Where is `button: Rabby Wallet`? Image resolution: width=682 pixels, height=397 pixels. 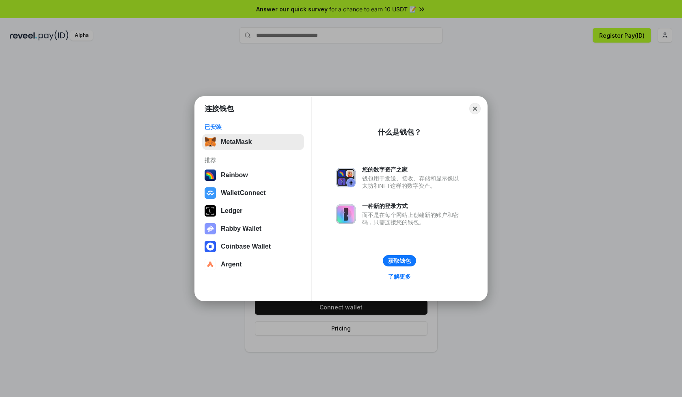 button: Rabby Wallet is located at coordinates (253, 229).